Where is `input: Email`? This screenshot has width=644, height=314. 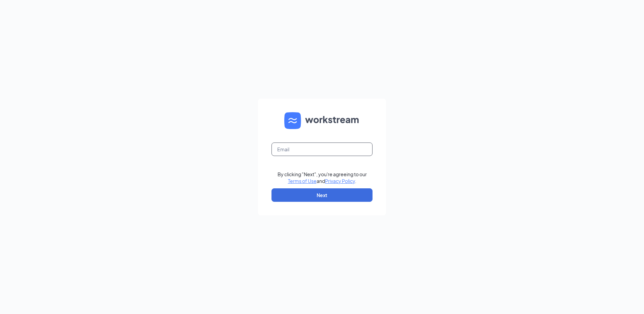 input: Email is located at coordinates (322, 149).